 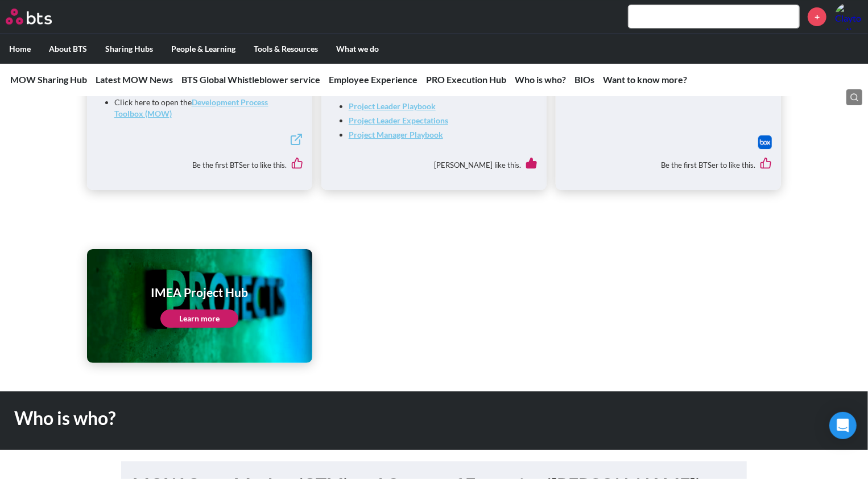 I want to click on a: Want to know more?, so click(x=645, y=79).